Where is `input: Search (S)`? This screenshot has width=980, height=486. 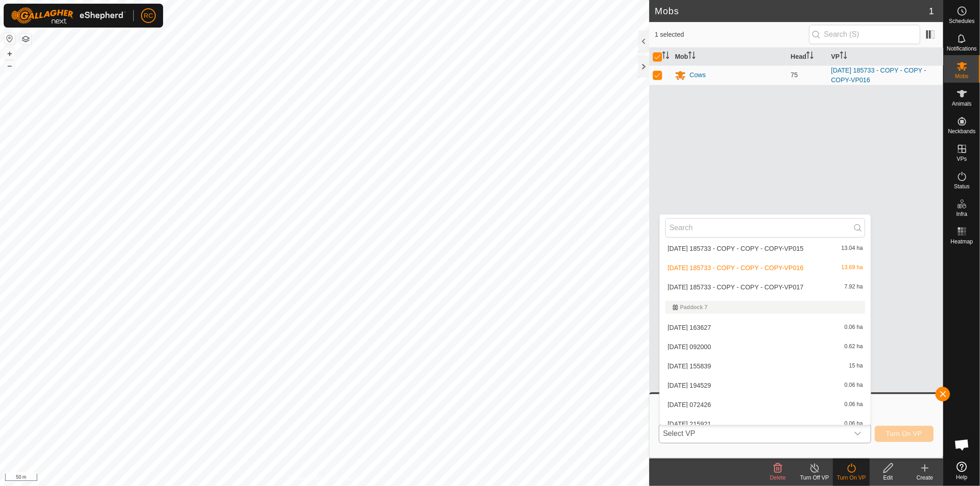
input: Search (S) is located at coordinates (865, 35).